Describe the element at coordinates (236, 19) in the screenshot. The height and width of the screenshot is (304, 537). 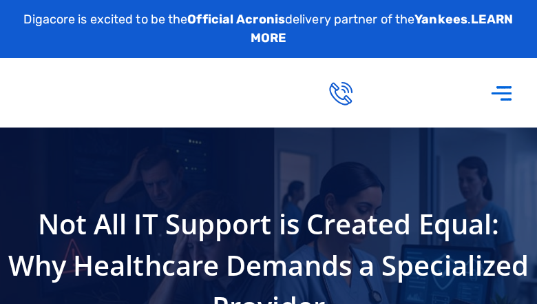
I see `strong: Official Acronis` at that location.